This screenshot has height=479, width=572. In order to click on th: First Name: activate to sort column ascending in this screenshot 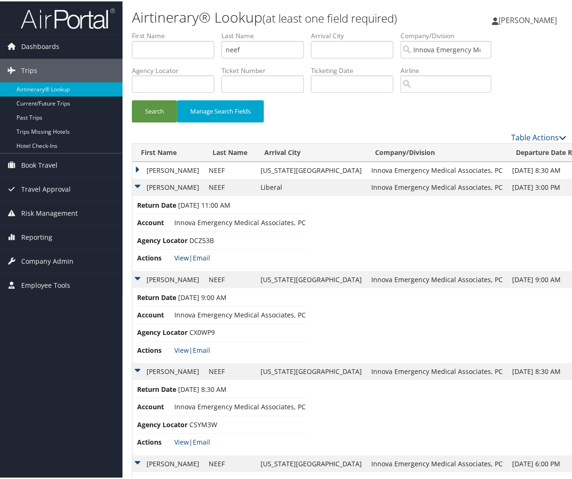, I will do `click(168, 151)`.